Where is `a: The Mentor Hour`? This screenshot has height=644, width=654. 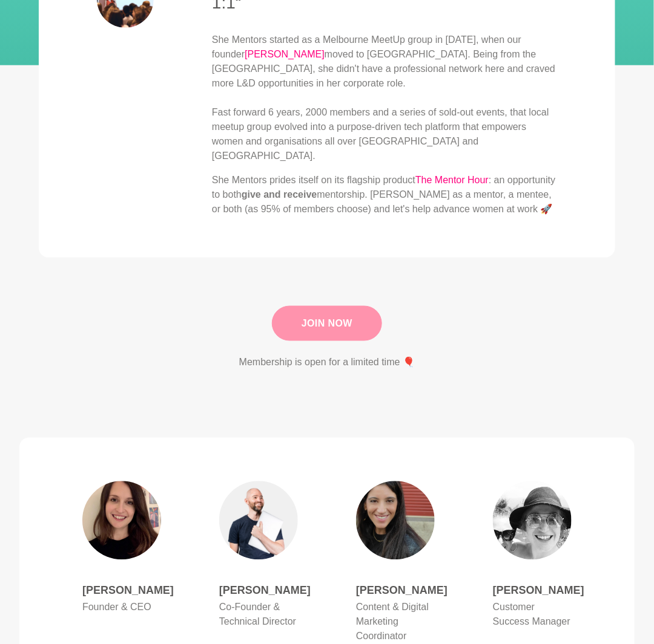 a: The Mentor Hour is located at coordinates (451, 179).